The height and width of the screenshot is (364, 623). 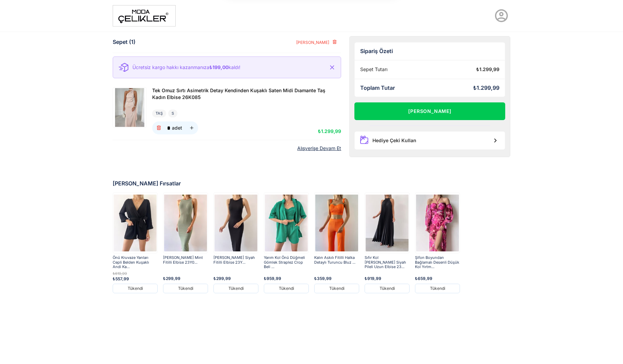 I want to click on div: Sepet Tutarı, so click(x=374, y=69).